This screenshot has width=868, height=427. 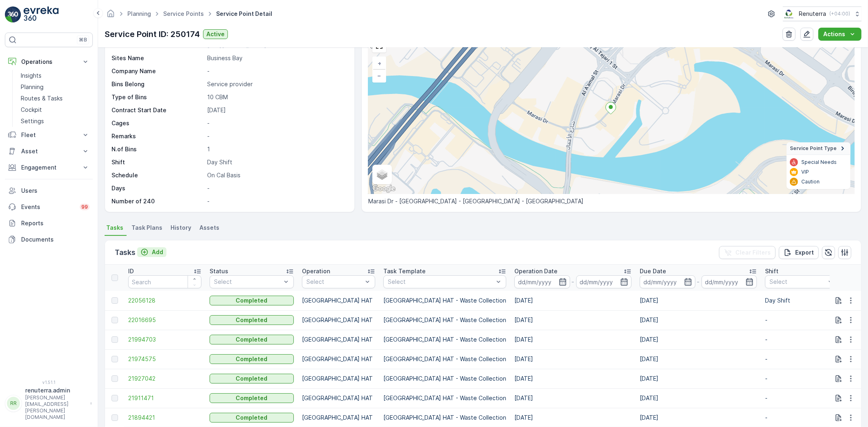 I want to click on a: Service Points, so click(x=183, y=13).